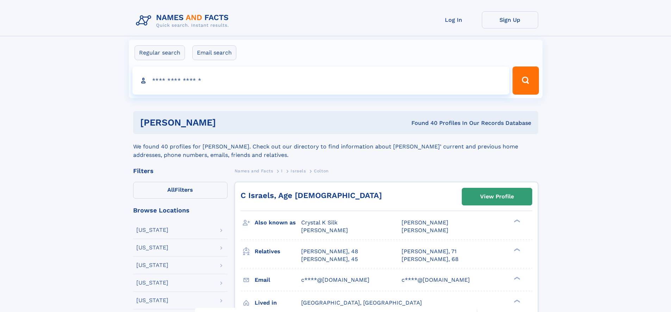 The image size is (671, 312). I want to click on label: Filters, so click(180, 190).